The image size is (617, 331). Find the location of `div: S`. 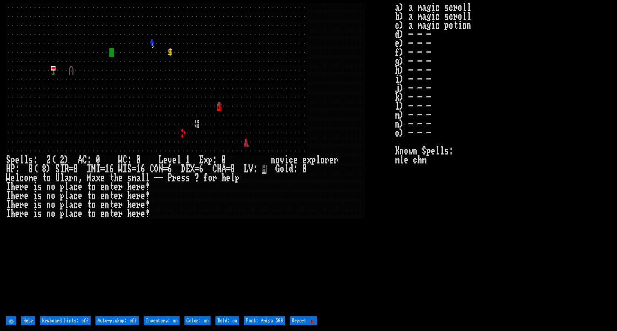

div: S is located at coordinates (58, 169).